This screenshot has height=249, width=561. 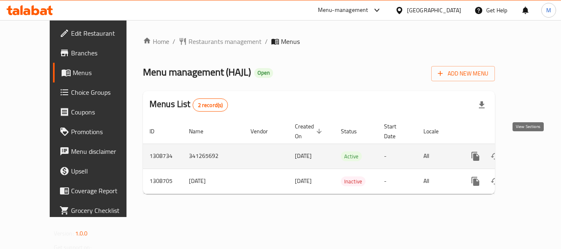 I want to click on a: Menus, so click(x=98, y=73).